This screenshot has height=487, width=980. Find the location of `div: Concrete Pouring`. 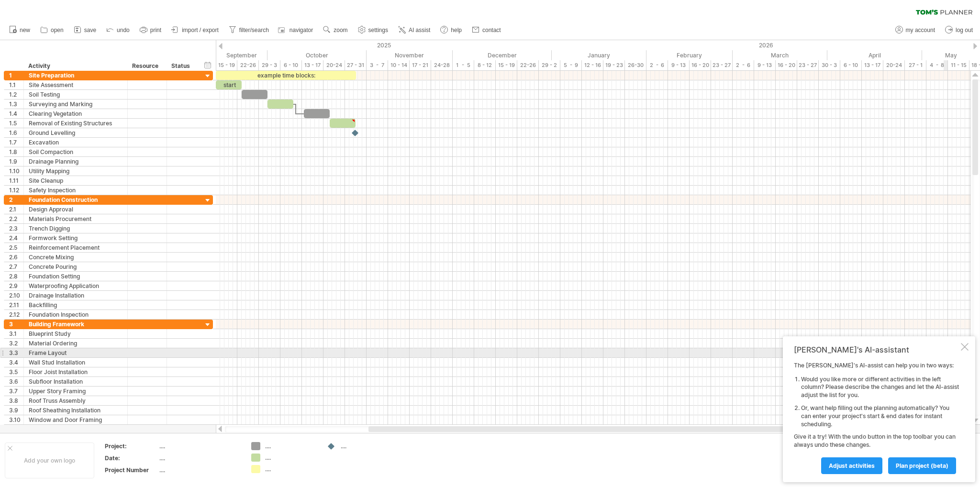

div: Concrete Pouring is located at coordinates (76, 267).